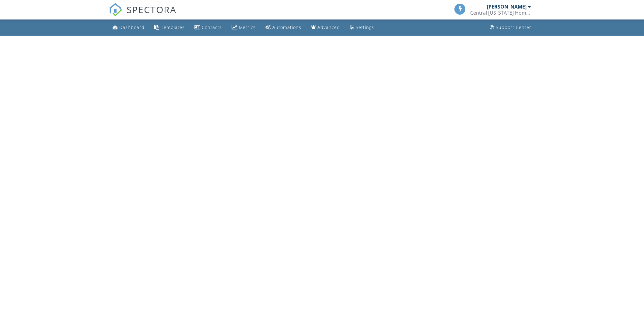  I want to click on div: Automations, so click(287, 27).